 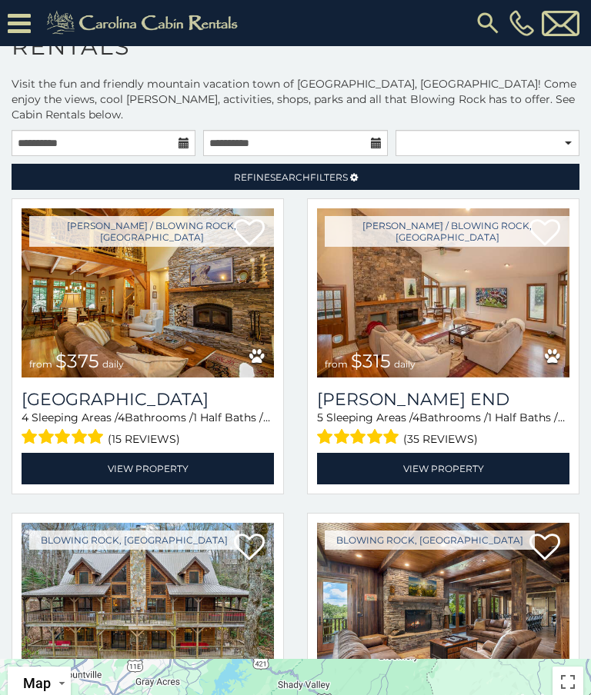 What do you see at coordinates (37, 683) in the screenshot?
I see `span: Map` at bounding box center [37, 683].